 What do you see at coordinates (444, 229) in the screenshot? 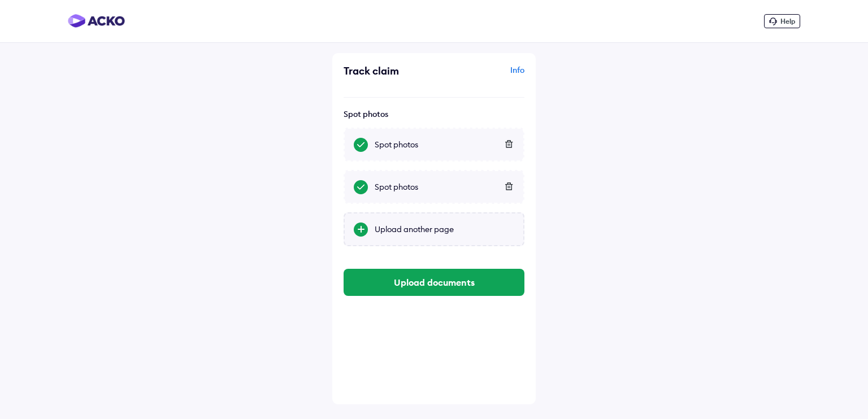
I see `div: Upload another page` at bounding box center [444, 229].